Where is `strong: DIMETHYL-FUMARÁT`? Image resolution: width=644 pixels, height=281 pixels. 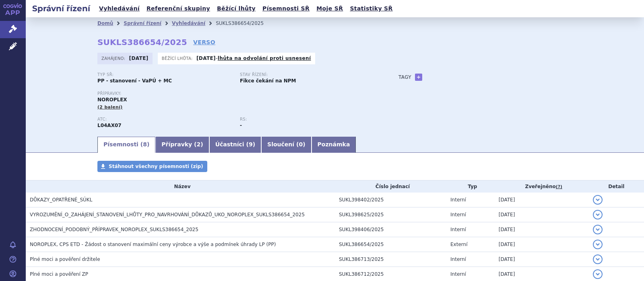
strong: DIMETHYL-FUMARÁT is located at coordinates (110, 125).